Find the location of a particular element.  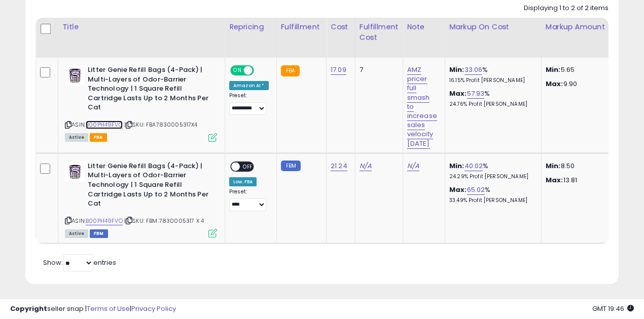

p: 13.81 is located at coordinates (588, 180).